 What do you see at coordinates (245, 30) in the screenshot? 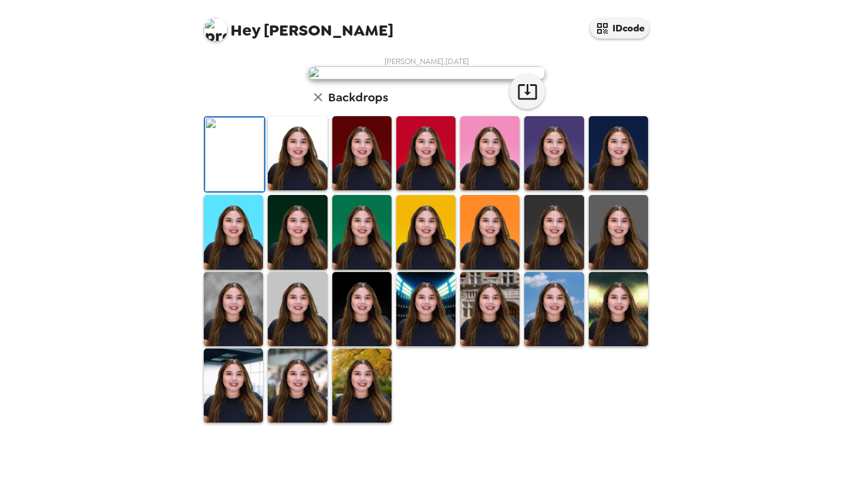
I see `span: Hey` at bounding box center [245, 30].